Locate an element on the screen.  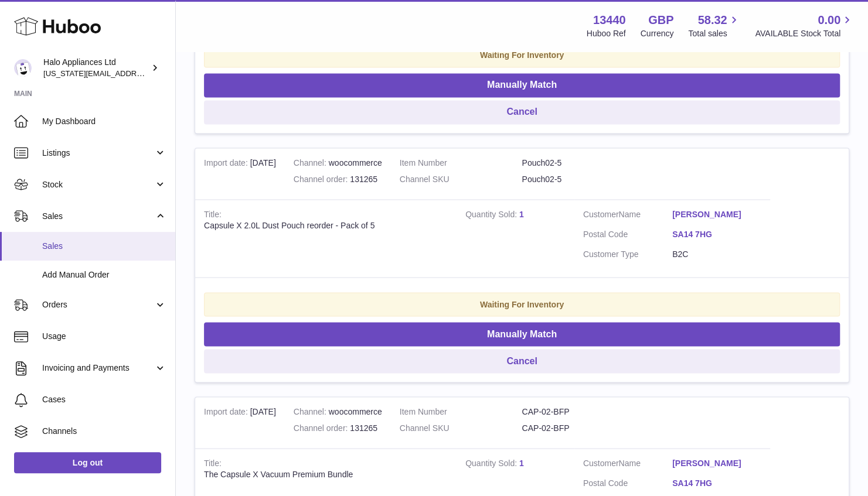
div: The Capsule X Vacuum Premium Bundle is located at coordinates (326, 474).